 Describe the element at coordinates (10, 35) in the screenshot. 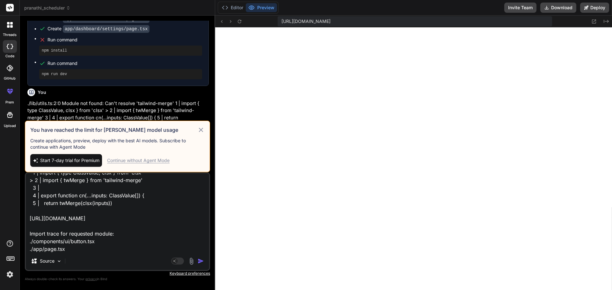

I see `label: threads` at that location.